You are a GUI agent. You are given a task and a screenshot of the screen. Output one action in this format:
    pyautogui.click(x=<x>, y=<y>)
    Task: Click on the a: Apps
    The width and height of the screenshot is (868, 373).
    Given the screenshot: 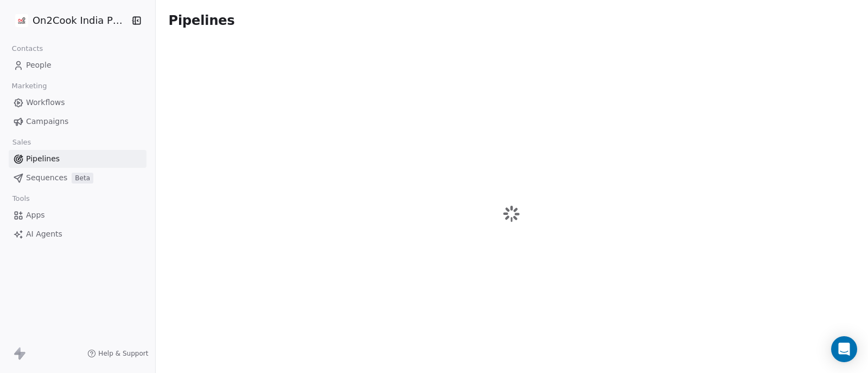 What is the action you would take?
    pyautogui.click(x=78, y=215)
    